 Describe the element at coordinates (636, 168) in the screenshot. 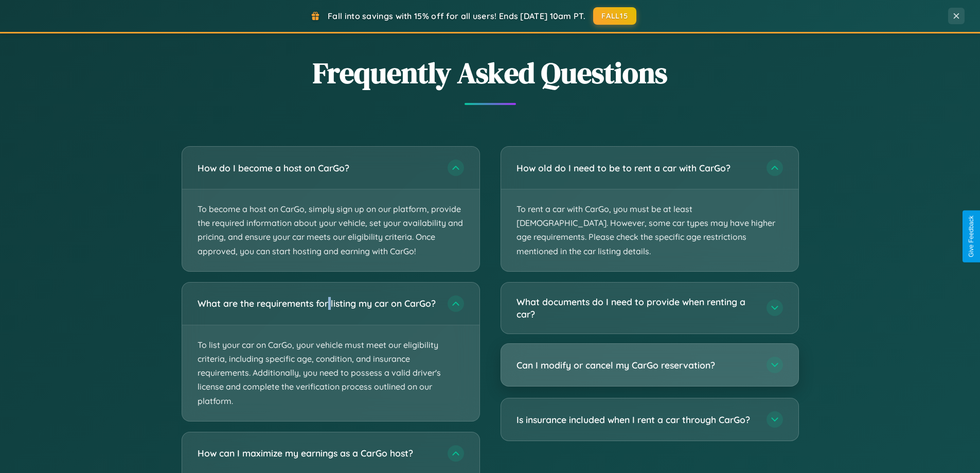

I see `h3: How old do I need to be to rent a car with CarGo?` at that location.